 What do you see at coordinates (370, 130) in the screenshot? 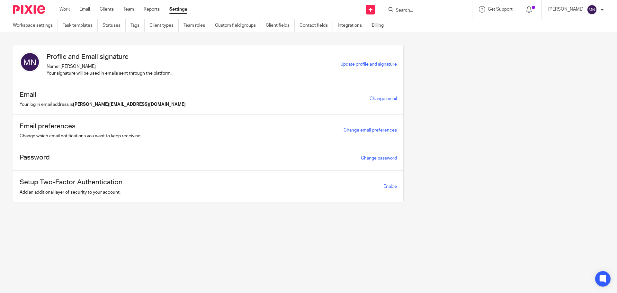
I see `a: Change email preferences` at bounding box center [370, 130].